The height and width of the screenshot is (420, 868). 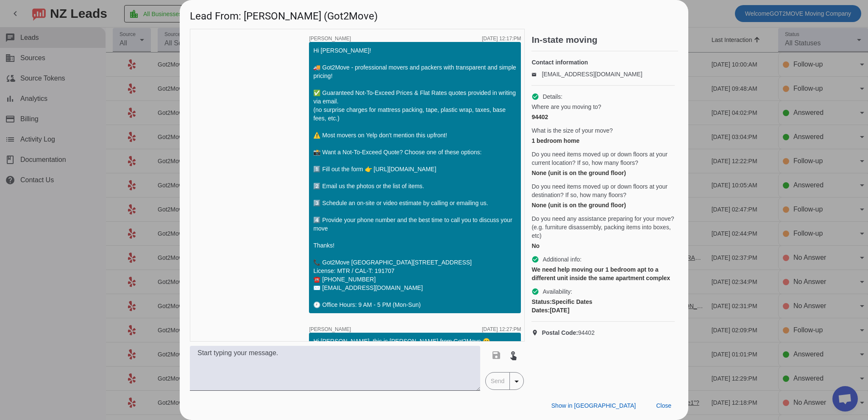 What do you see at coordinates (568, 333) in the screenshot?
I see `span: 94402` at bounding box center [568, 333].